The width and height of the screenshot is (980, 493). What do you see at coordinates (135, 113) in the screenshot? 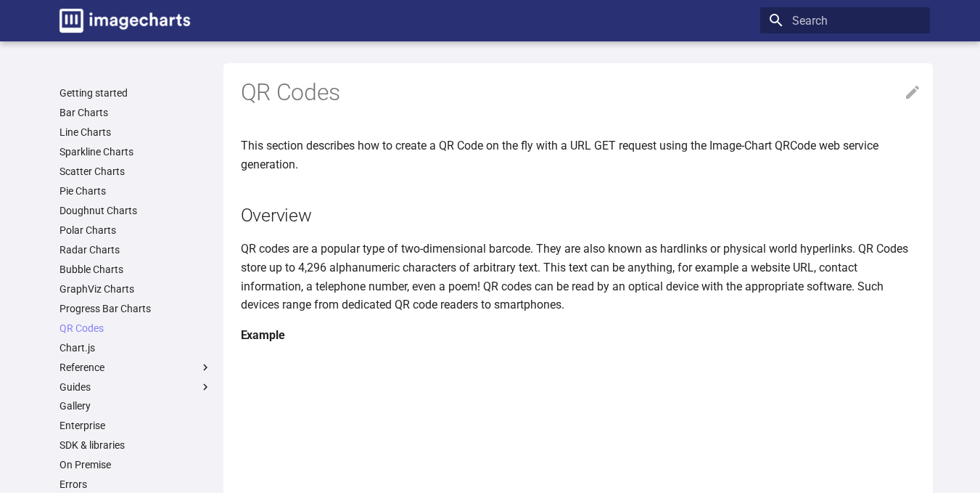
I see `a: Bar Charts` at bounding box center [135, 113].